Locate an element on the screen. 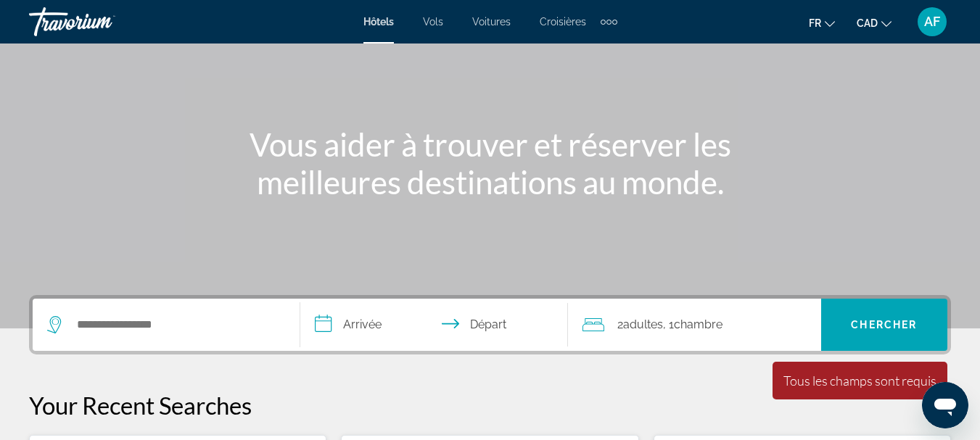  span: Chambre is located at coordinates (698, 324).